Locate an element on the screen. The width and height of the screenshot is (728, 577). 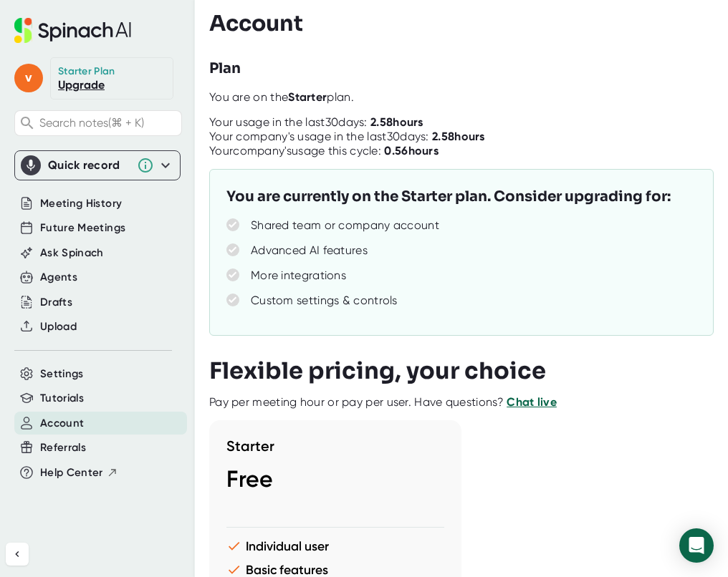
div: Your company's usage this cycle: is located at coordinates (324, 151).